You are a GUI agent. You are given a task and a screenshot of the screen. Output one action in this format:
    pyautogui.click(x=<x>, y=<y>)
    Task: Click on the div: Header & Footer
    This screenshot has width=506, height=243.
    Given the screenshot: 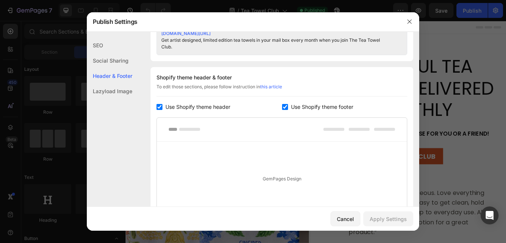 What is the action you would take?
    pyautogui.click(x=109, y=76)
    